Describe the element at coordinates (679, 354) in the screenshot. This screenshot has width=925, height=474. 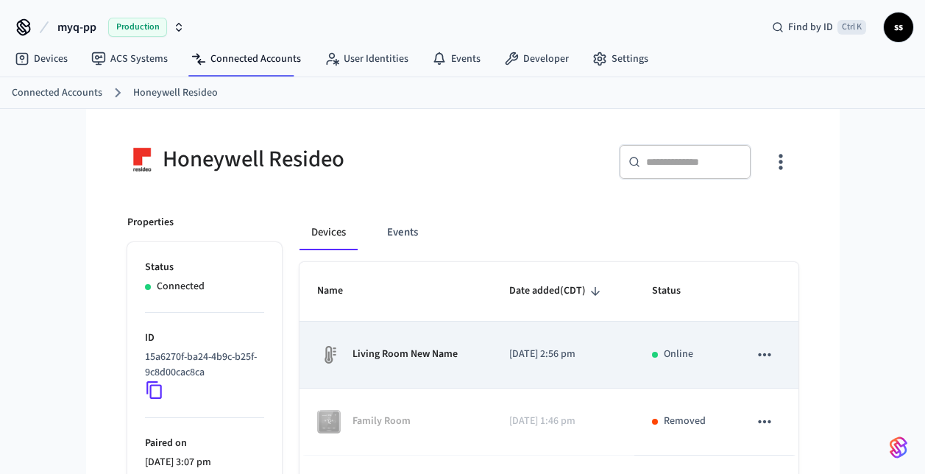
I see `p: Online` at that location.